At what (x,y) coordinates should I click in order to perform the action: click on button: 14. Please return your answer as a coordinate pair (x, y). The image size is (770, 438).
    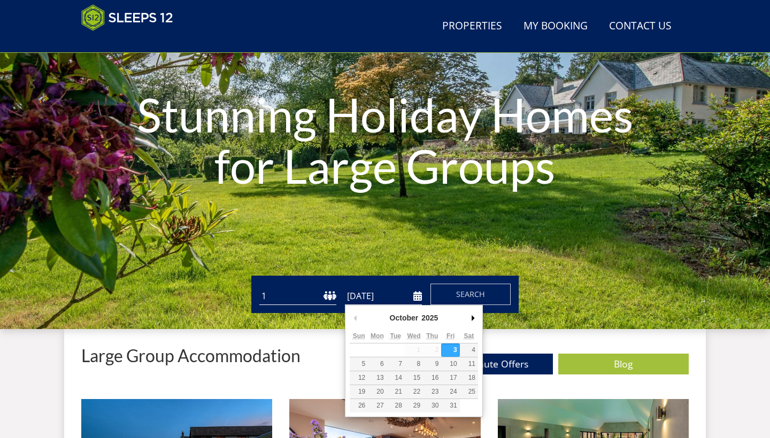
    Looking at the image, I should click on (396, 378).